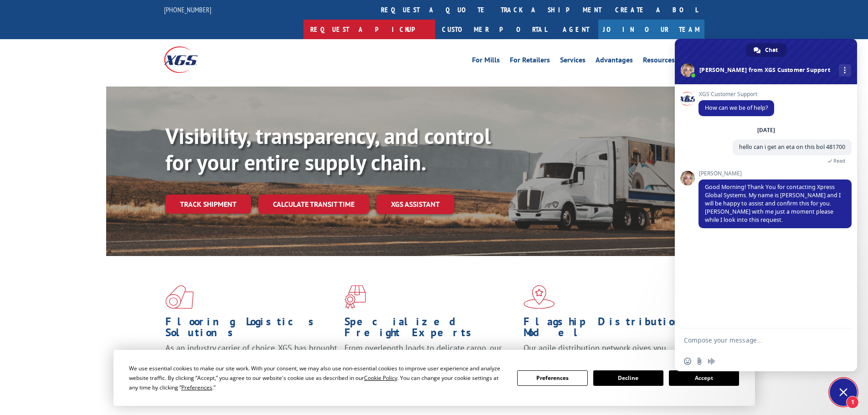  I want to click on span: 1, so click(852, 403).